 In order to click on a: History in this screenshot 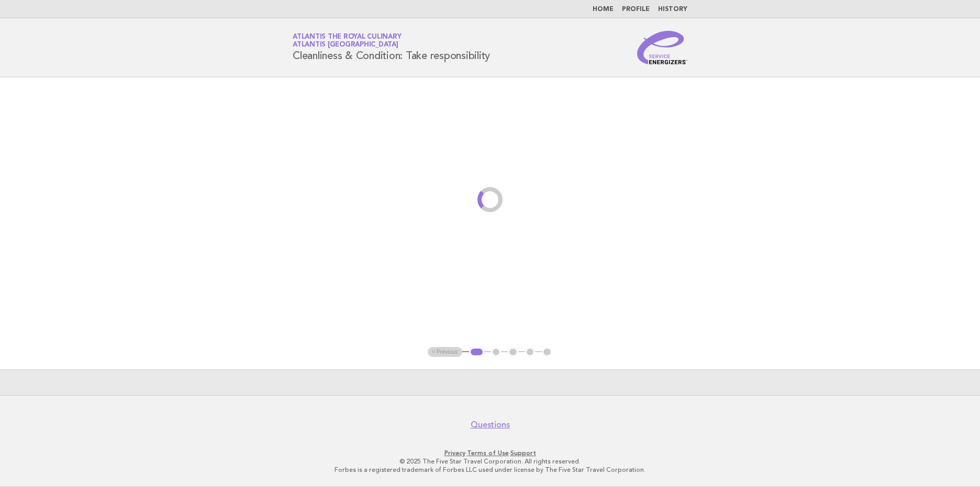, I will do `click(672, 10)`.